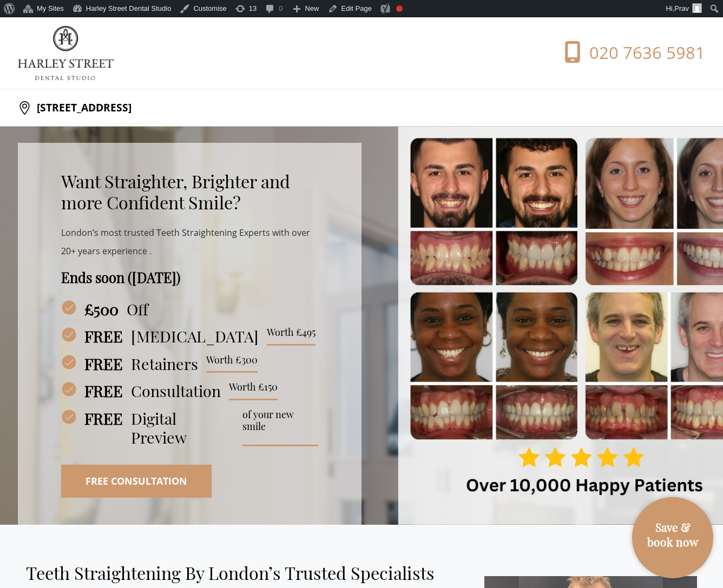 The height and width of the screenshot is (588, 723). I want to click on strong: £500, so click(101, 309).